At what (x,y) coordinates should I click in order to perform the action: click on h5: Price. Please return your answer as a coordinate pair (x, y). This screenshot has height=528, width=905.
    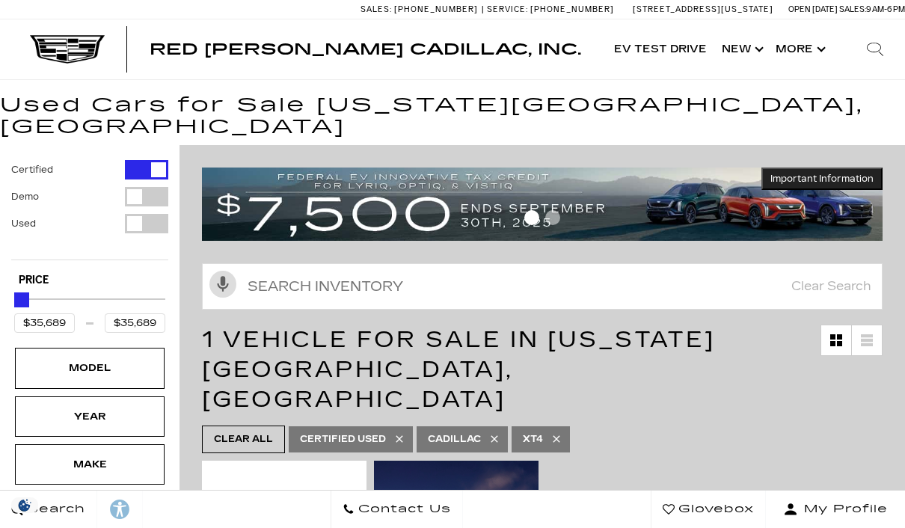
    Looking at the image, I should click on (90, 280).